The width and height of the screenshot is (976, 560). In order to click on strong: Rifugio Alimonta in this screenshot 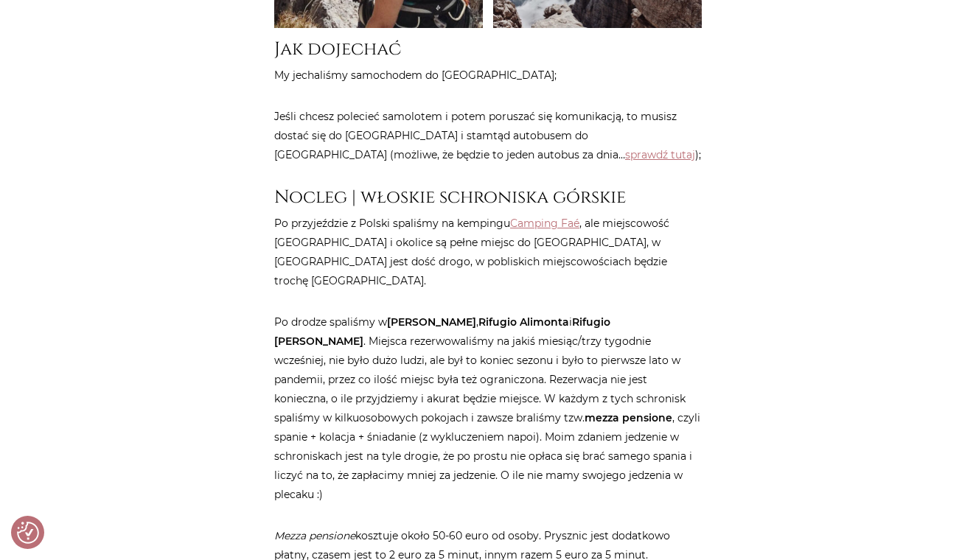, I will do `click(524, 322)`.